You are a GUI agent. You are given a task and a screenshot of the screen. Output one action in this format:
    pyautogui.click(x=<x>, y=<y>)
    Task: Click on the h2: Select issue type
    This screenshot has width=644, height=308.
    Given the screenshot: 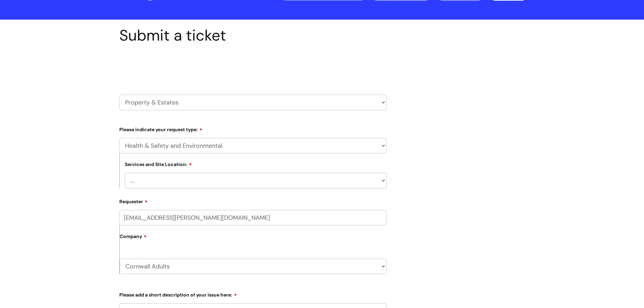 What is the action you would take?
    pyautogui.click(x=253, y=67)
    